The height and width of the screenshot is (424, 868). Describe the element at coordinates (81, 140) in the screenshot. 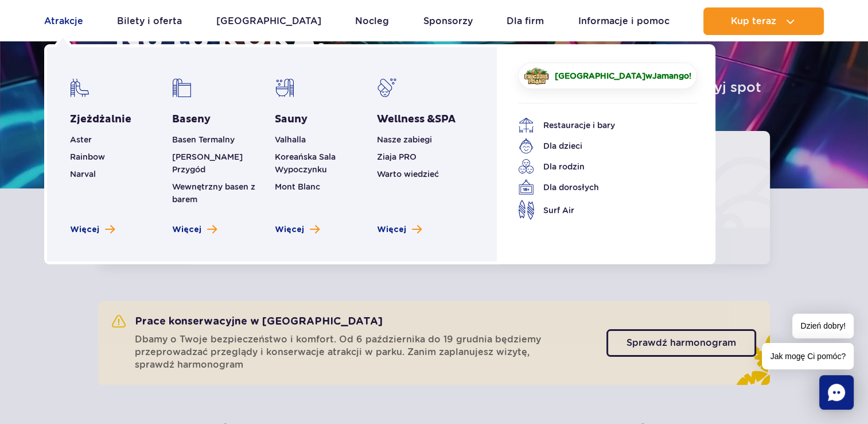

I see `a: Aster` at that location.